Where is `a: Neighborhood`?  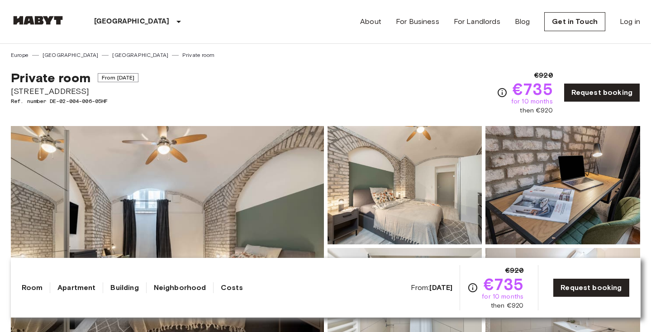
a: Neighborhood is located at coordinates (180, 288).